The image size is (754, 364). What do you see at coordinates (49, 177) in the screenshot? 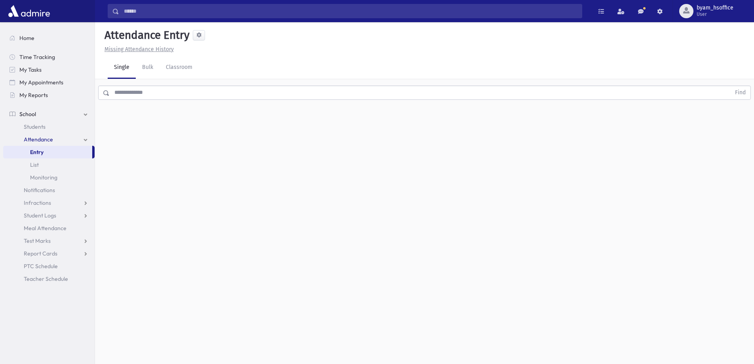
I see `a: Monitoring` at bounding box center [49, 177].